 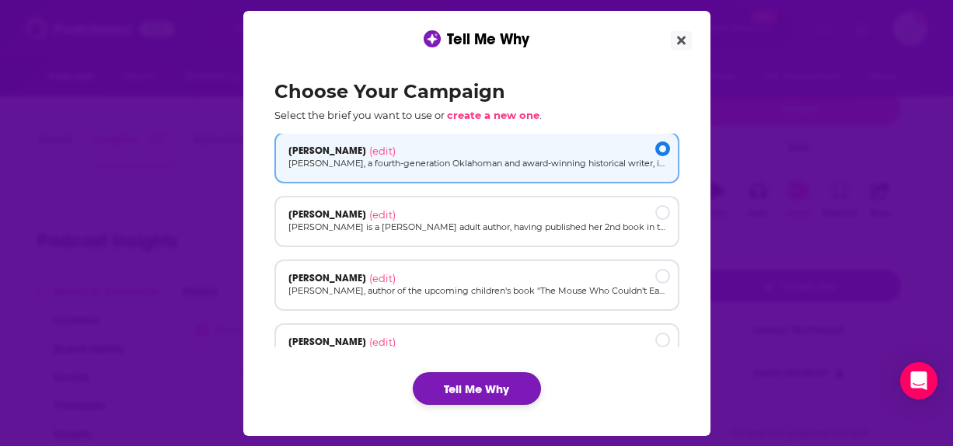 I want to click on button: Close, so click(x=681, y=40).